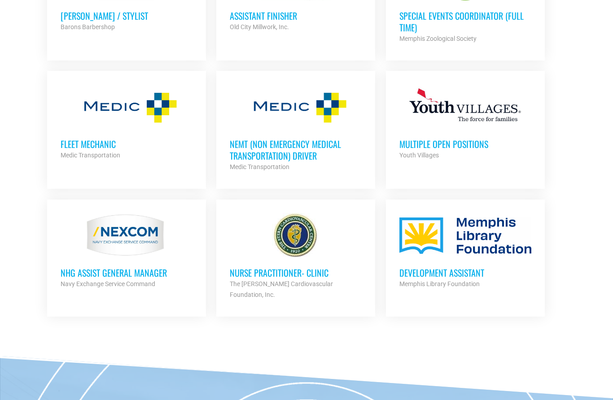 This screenshot has height=400, width=613. I want to click on strong: Navy Exchange Service Command, so click(108, 284).